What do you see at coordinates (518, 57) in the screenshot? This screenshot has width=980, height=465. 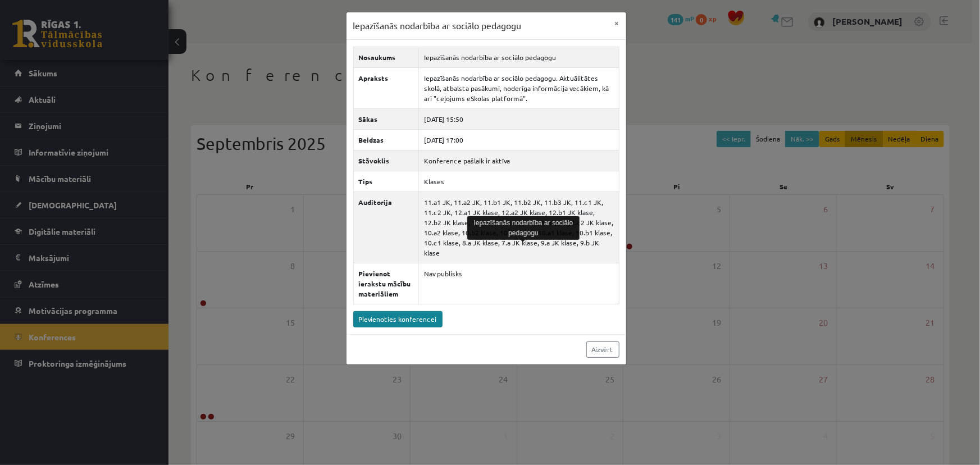 I see `td: Iepazīšanās nodarbība ar sociālo pedagogu` at bounding box center [518, 57].